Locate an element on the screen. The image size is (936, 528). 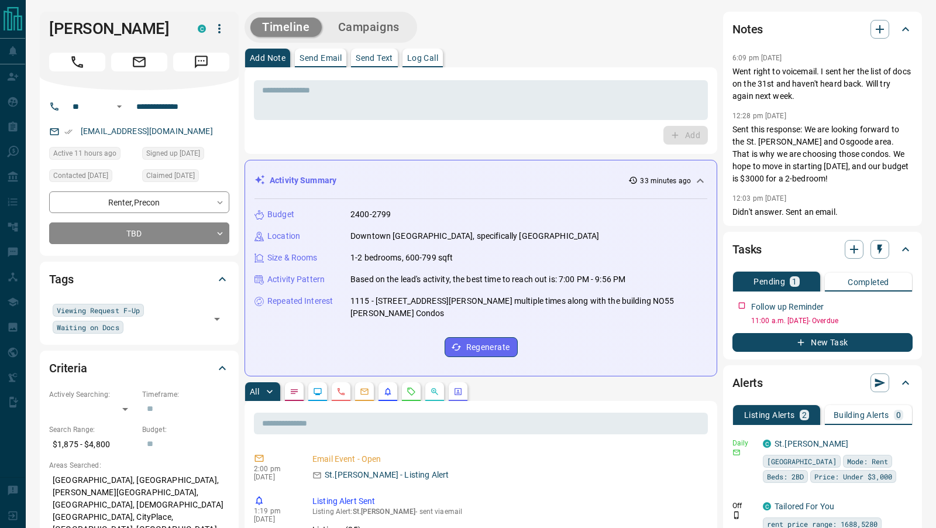
p: Budget: is located at coordinates (186, 430).